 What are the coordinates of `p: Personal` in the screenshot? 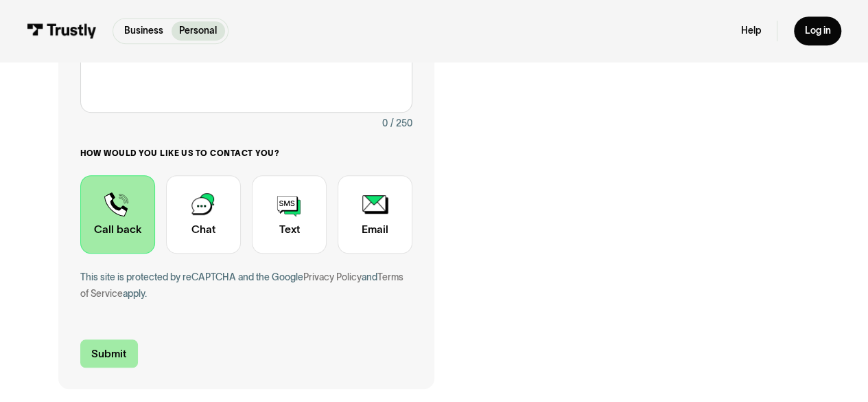 It's located at (198, 31).